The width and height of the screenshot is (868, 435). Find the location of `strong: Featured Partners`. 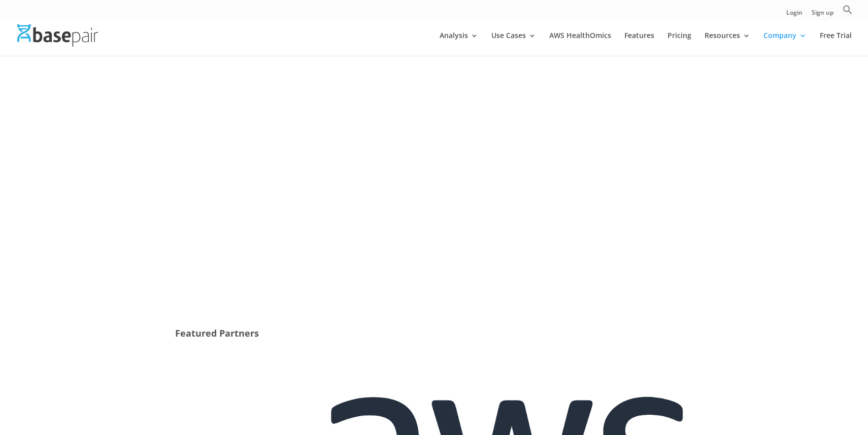

strong: Featured Partners is located at coordinates (217, 333).